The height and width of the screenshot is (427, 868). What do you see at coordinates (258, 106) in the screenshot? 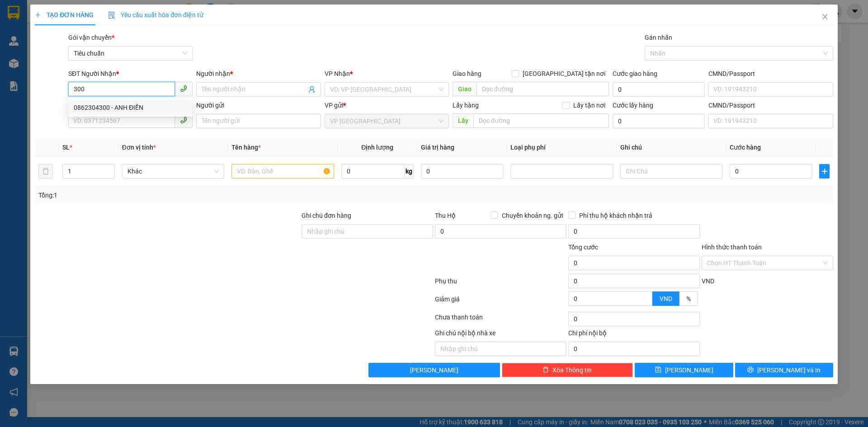
I see `div: Người gửi` at bounding box center [258, 106].